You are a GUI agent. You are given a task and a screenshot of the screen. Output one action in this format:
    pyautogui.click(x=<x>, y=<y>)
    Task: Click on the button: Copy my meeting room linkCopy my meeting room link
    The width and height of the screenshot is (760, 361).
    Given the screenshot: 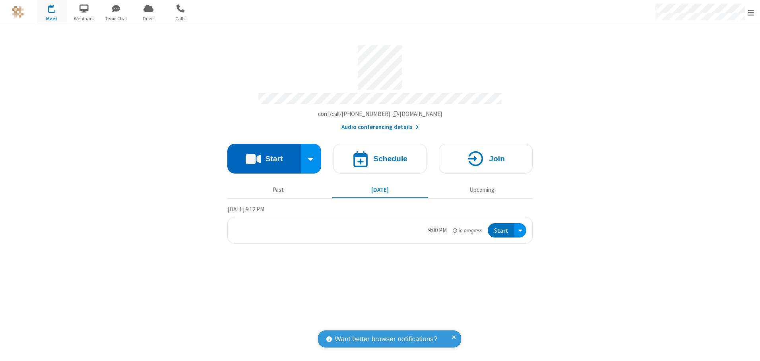 What is the action you would take?
    pyautogui.click(x=380, y=114)
    